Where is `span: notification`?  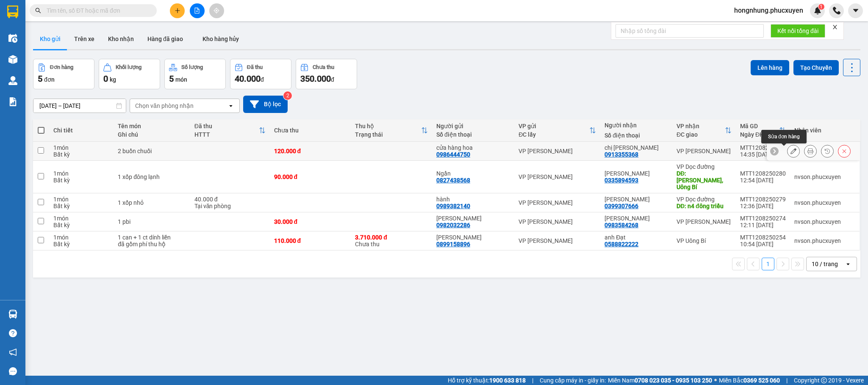
span: notification is located at coordinates (13, 352).